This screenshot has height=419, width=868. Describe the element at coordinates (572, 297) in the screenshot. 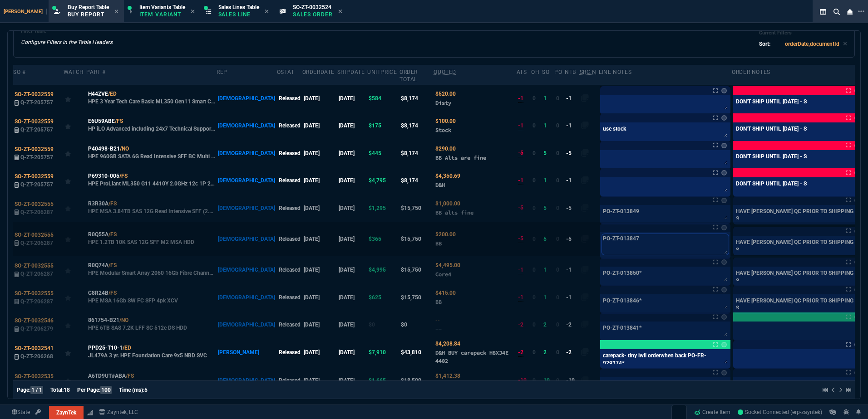

I see `td: -1` at that location.